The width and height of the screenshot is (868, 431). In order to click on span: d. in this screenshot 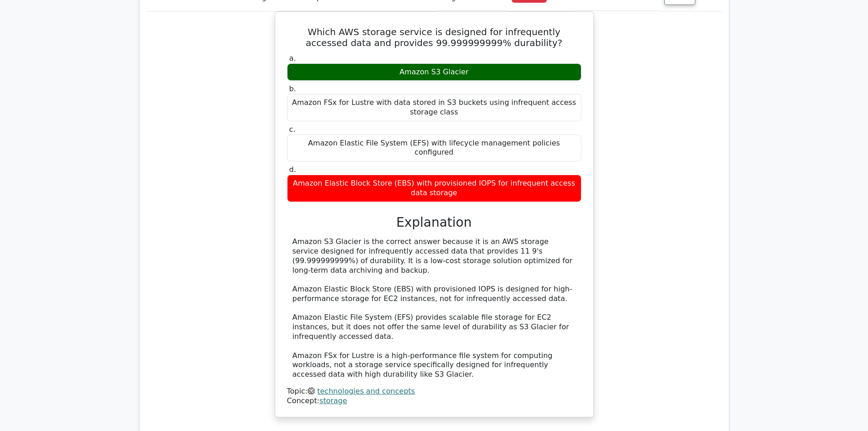, I will do `click(292, 169)`.